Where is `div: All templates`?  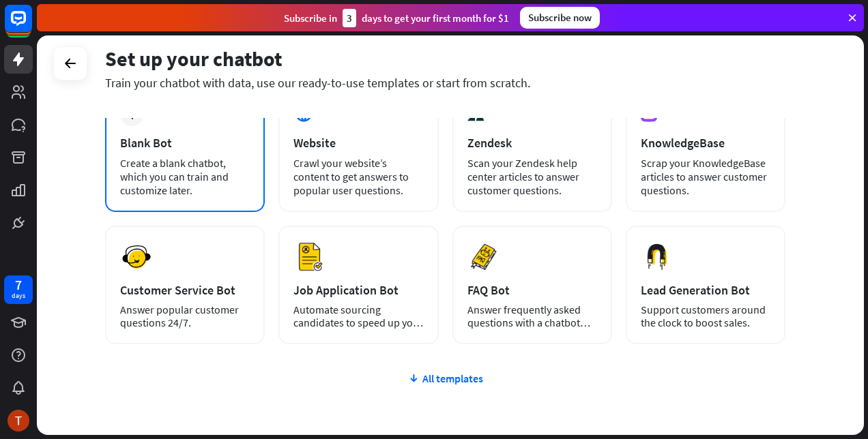
div: All templates is located at coordinates (445, 379).